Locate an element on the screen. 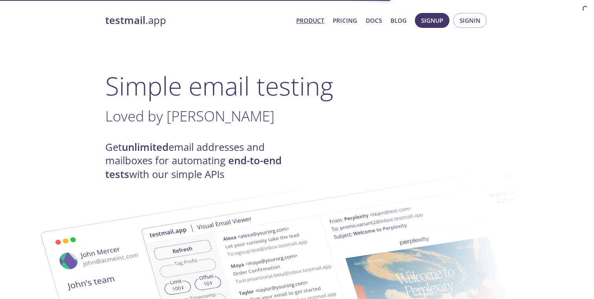 This screenshot has width=594, height=299. button: Signin is located at coordinates (470, 20).